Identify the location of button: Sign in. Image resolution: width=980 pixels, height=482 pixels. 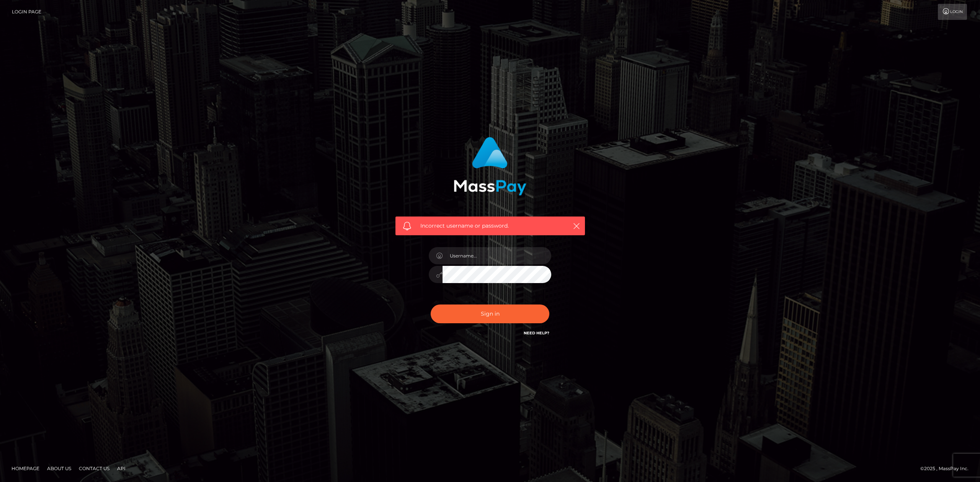
(490, 314).